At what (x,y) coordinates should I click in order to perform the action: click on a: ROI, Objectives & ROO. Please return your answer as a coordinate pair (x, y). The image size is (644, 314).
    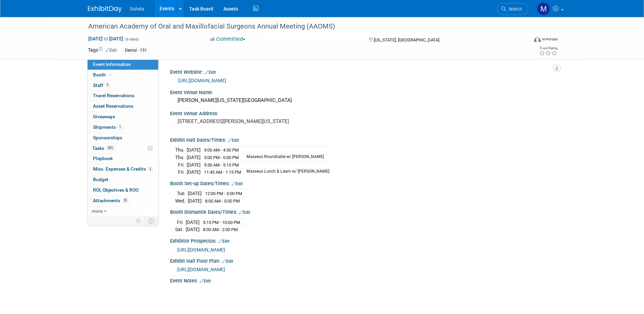
    Looking at the image, I should click on (123, 190).